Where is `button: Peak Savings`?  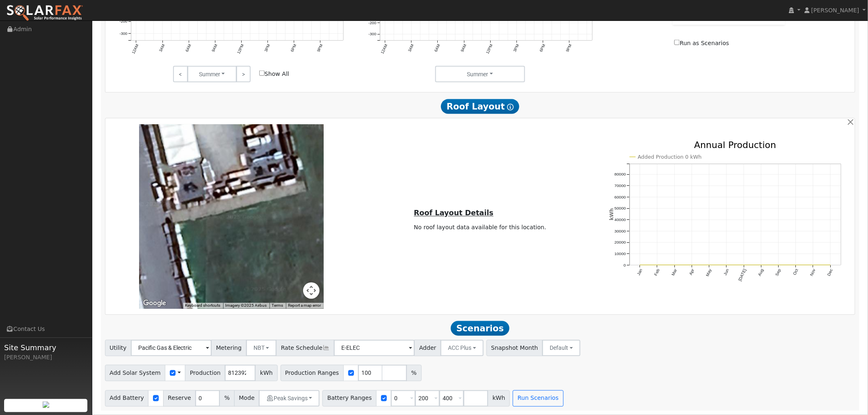 button: Peak Savings is located at coordinates (289, 399).